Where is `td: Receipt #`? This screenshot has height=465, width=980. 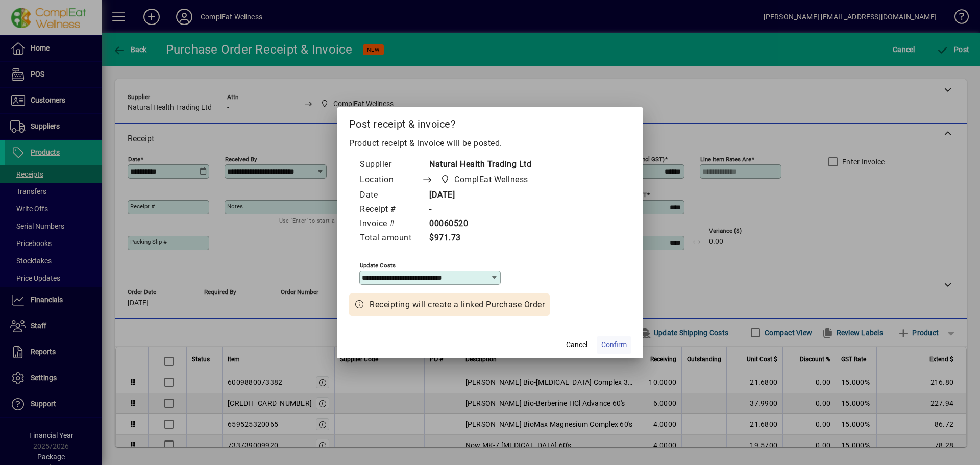 td: Receipt # is located at coordinates (390, 210).